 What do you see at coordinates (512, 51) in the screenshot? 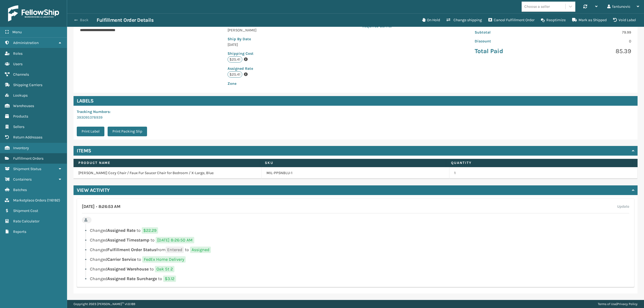
I see `p: Total Paid` at bounding box center [512, 51].